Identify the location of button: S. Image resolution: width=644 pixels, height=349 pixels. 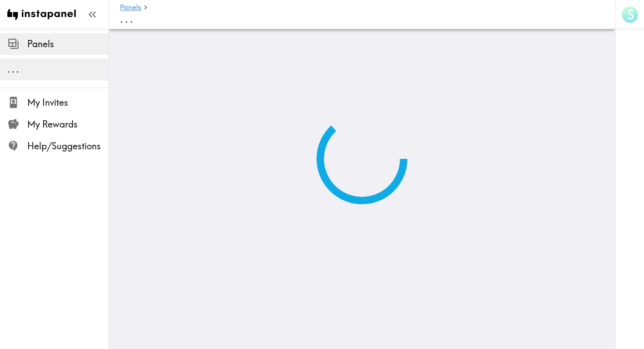
(630, 14).